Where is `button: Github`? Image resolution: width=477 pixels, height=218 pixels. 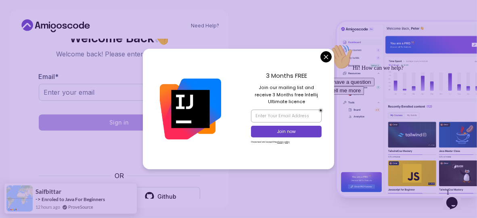 button: Github is located at coordinates (160, 196).